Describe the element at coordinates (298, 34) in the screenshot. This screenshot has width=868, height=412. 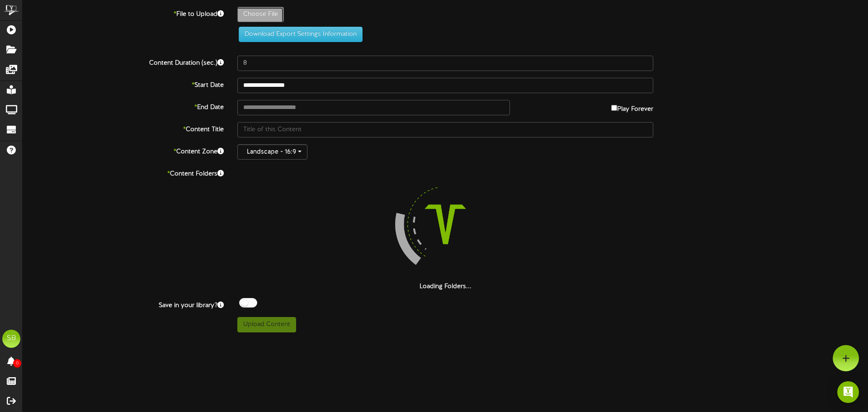
I see `a: Download Export Settings Information` at that location.